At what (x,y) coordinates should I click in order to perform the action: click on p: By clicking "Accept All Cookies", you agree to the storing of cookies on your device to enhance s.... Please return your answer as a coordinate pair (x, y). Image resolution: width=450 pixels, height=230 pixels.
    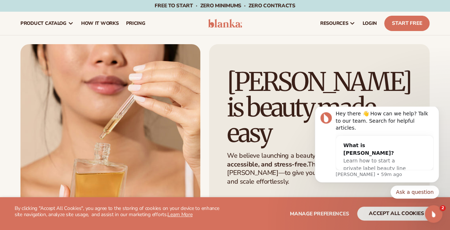
    Looking at the image, I should click on (120, 212).